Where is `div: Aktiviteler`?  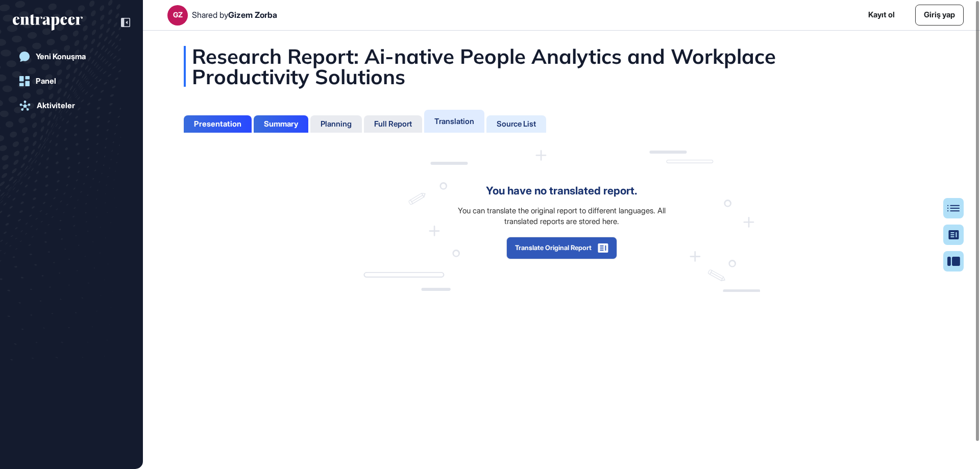
div: Aktiviteler is located at coordinates (56, 106).